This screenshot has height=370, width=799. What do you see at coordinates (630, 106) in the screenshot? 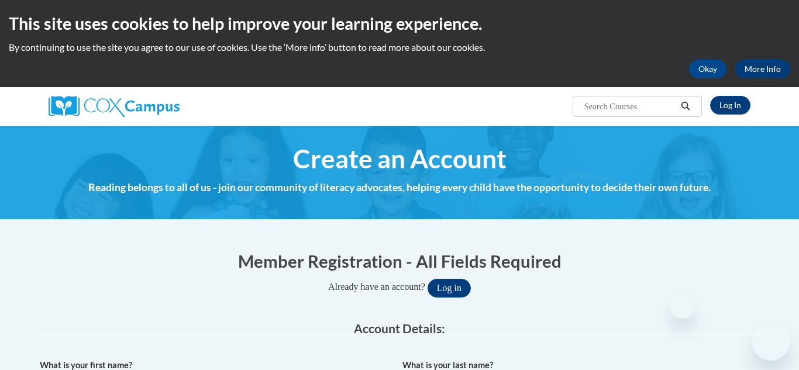
I see `input: Search Courses` at bounding box center [630, 106].